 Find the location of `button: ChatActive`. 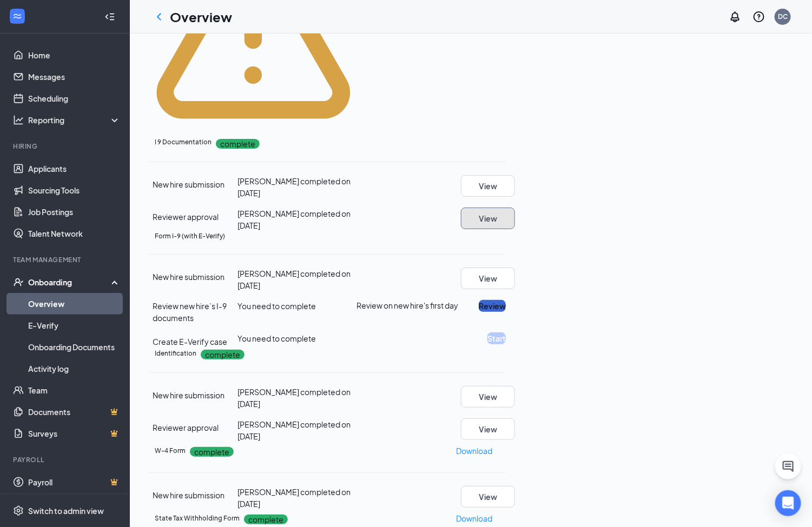

button: ChatActive is located at coordinates (788, 466).